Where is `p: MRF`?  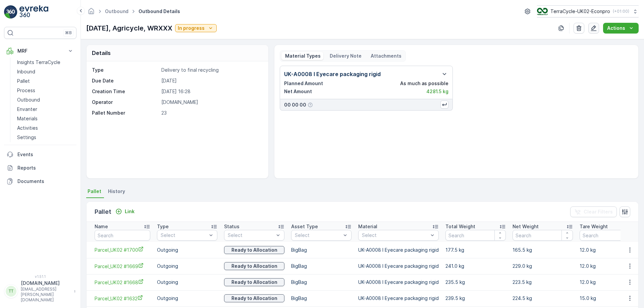 p: MRF is located at coordinates (40, 51).